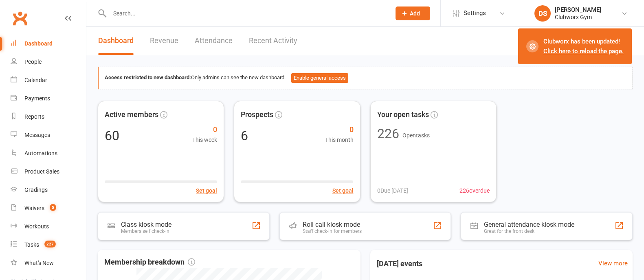 The image size is (644, 280). What do you see at coordinates (542, 14) in the screenshot?
I see `div: DS` at bounding box center [542, 14].